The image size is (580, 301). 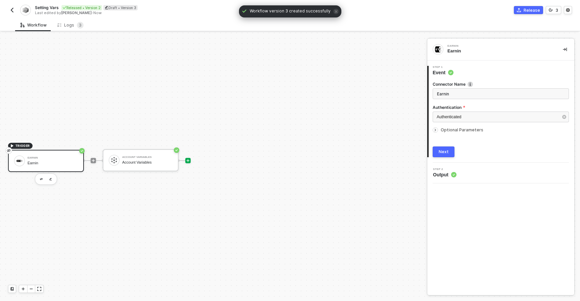 I want to click on button: Release, so click(x=528, y=10).